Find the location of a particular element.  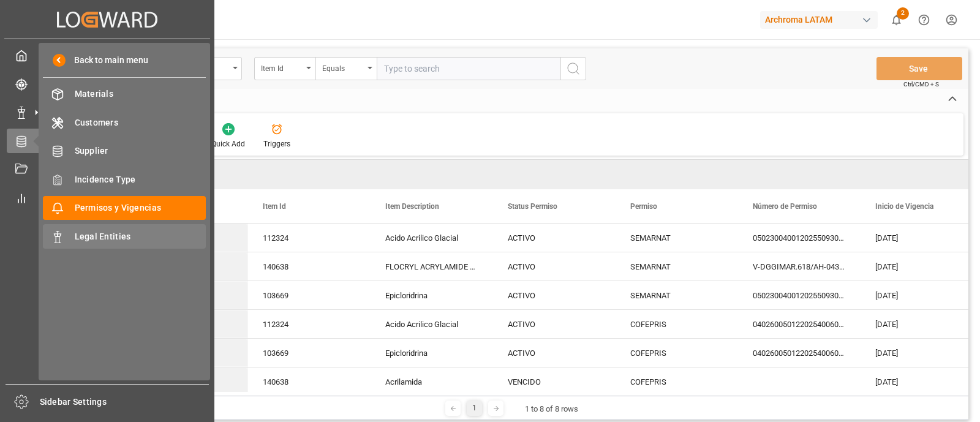

a: My Cockpit is located at coordinates (108, 55).